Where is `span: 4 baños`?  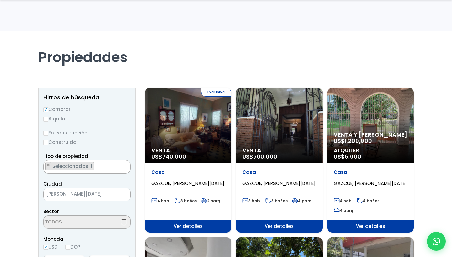
span: 4 baños is located at coordinates (368, 201).